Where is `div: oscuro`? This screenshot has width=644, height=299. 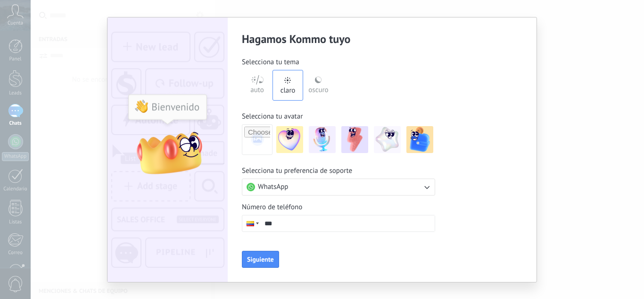 div: oscuro is located at coordinates (319, 88).